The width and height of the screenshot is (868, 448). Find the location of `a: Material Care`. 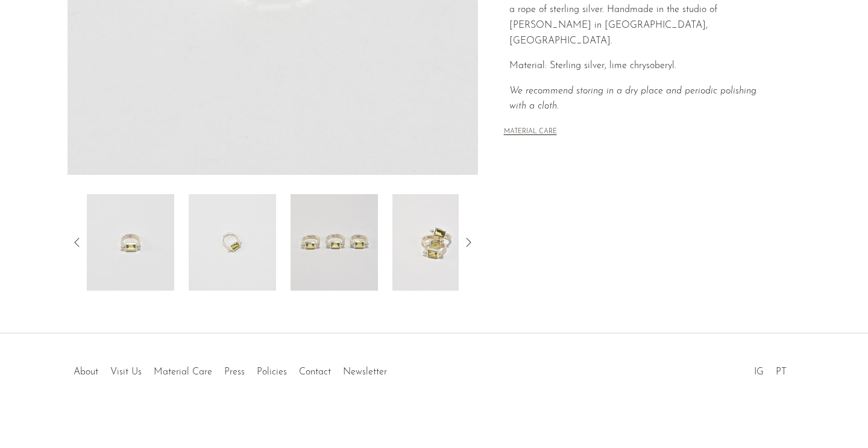

a: Material Care is located at coordinates (182, 372).